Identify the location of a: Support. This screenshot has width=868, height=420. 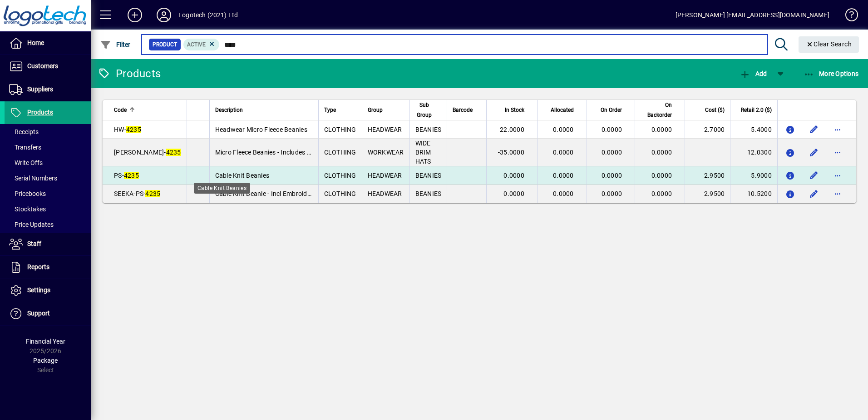
(48, 313).